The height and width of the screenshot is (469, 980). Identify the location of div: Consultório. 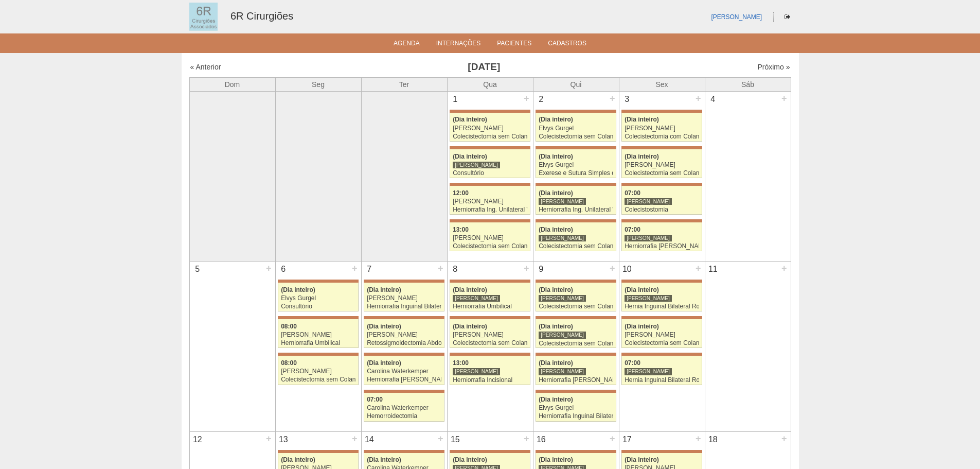
(490, 173).